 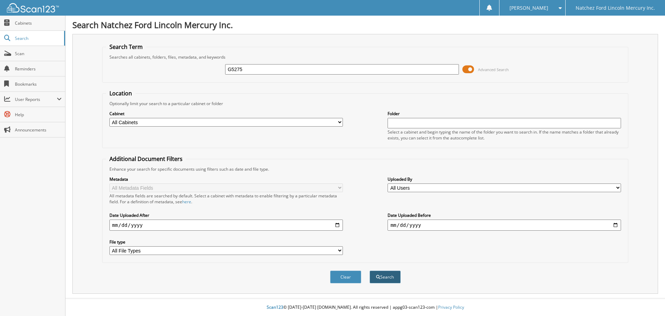 What do you see at coordinates (275, 307) in the screenshot?
I see `span: Scan123` at bounding box center [275, 307].